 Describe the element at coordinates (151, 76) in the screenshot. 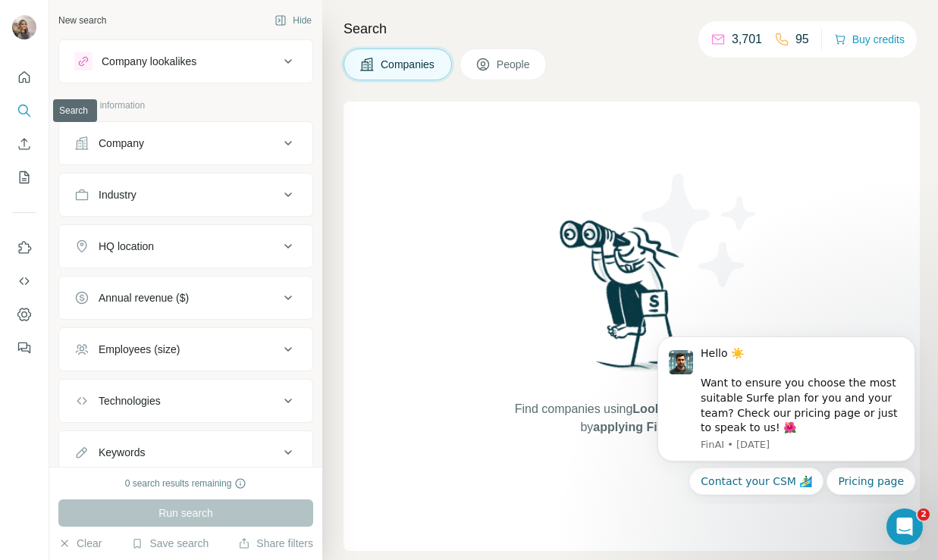

I see `div: message notification from FinAI, 6w ago. Hello ☀️ Want to ensure you choose the most suitable Sur...` at that location.